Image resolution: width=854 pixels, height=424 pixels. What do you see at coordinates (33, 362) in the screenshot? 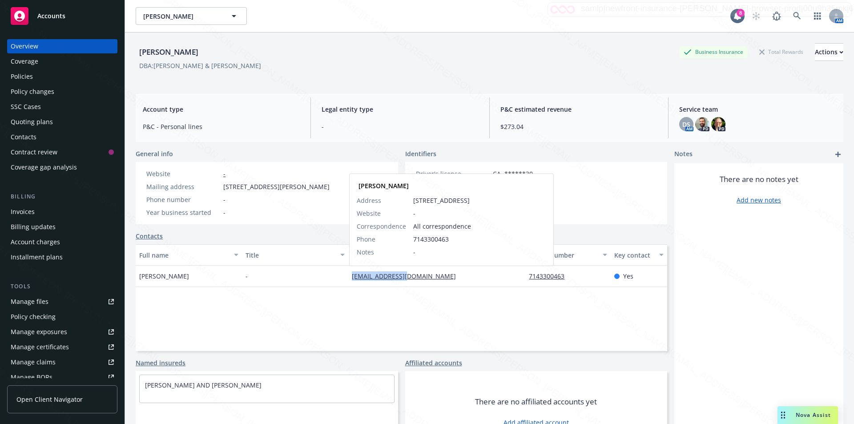
I see `div: Manage claims` at bounding box center [33, 362].